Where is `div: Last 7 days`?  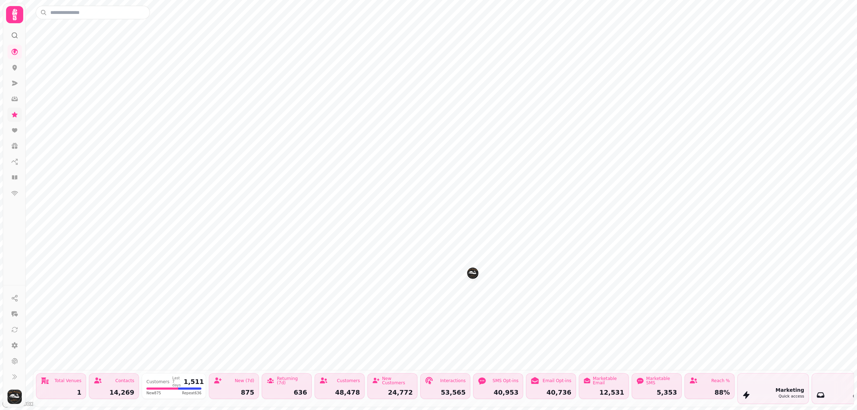 div: Last 7 days is located at coordinates (177, 382).